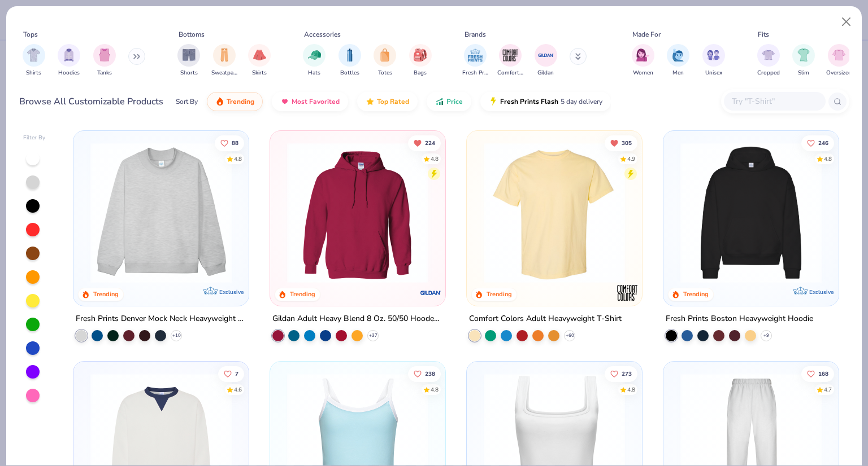 Image resolution: width=868 pixels, height=466 pixels. I want to click on div: filter for Gildan, so click(546, 60).